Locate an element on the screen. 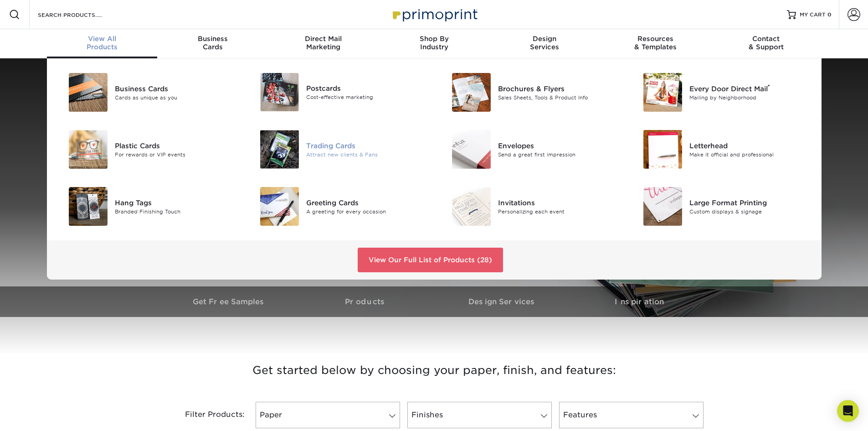 The image size is (868, 431). div: Marketing is located at coordinates (323, 43).